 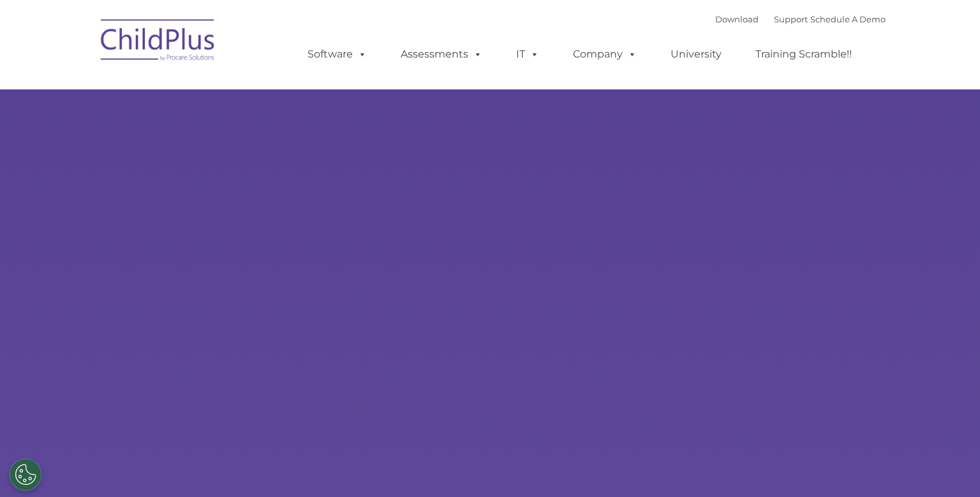 I want to click on a: Assessments, so click(x=442, y=54).